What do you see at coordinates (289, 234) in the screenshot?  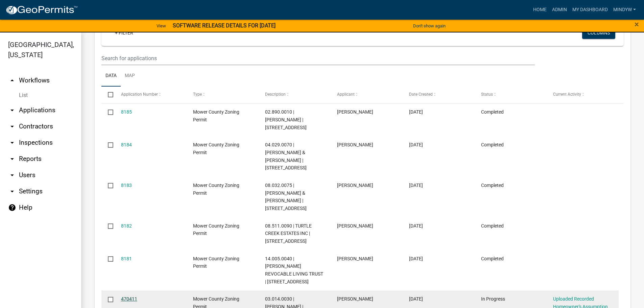 I see `span: 08.511.0090 | TURTLE CREEK ESTATES INC | 1490 30TH ST NW` at bounding box center [289, 234].